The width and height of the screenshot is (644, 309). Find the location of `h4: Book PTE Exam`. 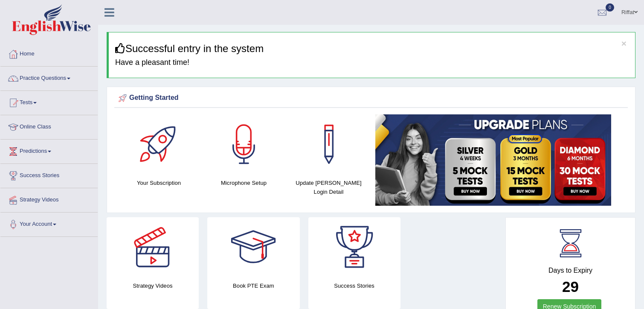

h4: Book PTE Exam is located at coordinates (253, 285).